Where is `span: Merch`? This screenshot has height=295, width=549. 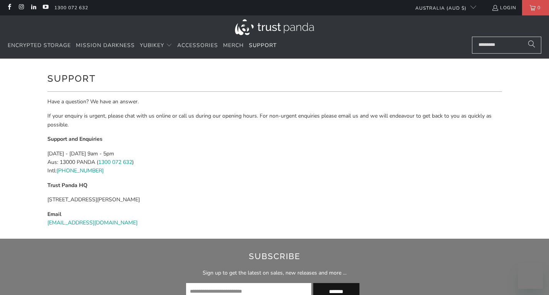 span: Merch is located at coordinates (233, 45).